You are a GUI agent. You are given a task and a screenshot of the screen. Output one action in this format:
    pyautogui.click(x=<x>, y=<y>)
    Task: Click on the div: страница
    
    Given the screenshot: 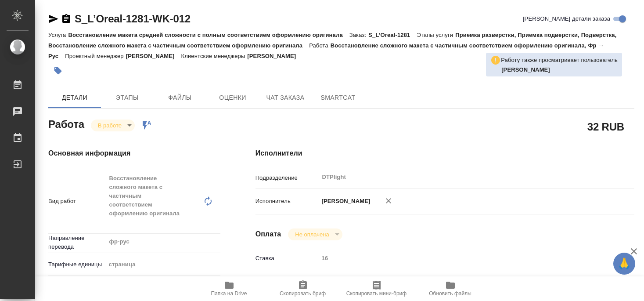 What is the action you would take?
    pyautogui.click(x=163, y=265)
    